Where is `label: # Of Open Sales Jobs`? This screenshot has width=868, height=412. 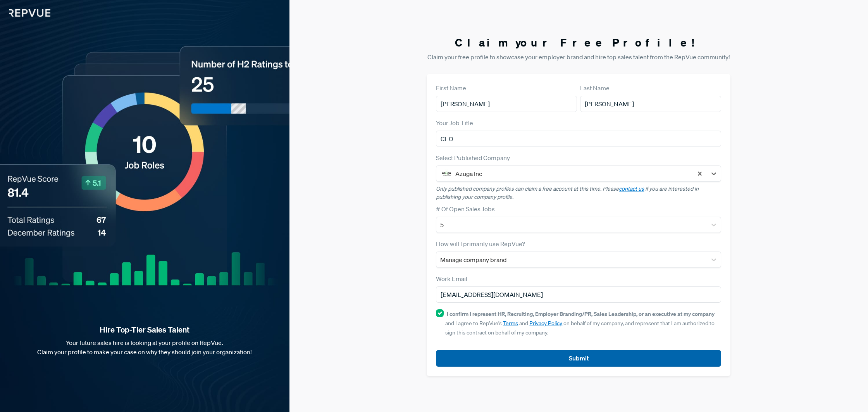
label: # Of Open Sales Jobs is located at coordinates (465, 209).